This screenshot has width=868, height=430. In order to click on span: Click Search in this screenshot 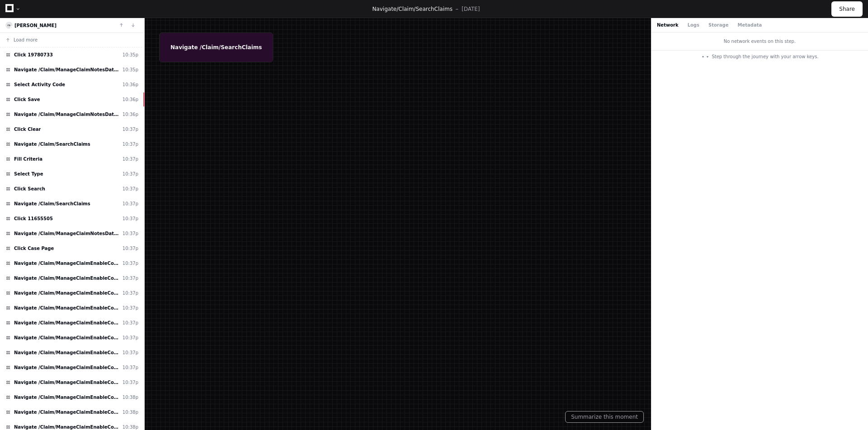, I will do `click(29, 188)`.